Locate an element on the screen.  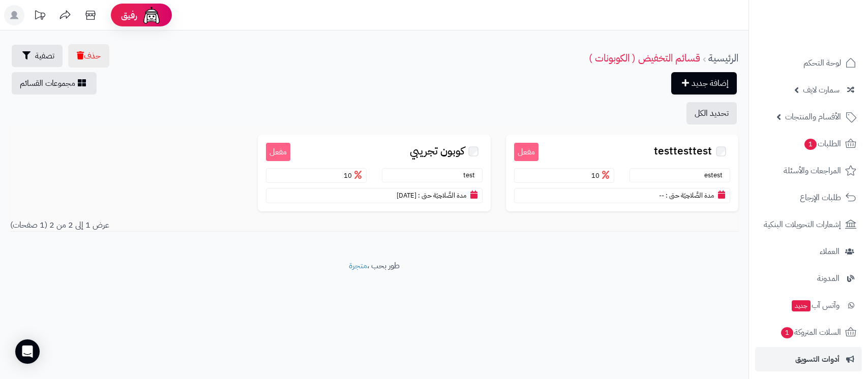
a: الرئيسية is located at coordinates (723, 58).